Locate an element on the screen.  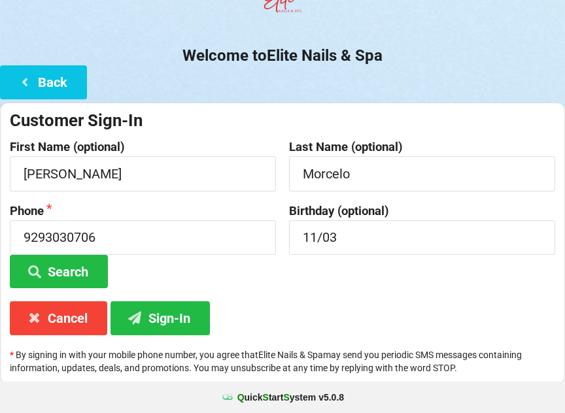
b: uick tart ystem v 5.0.8 is located at coordinates (290, 397).